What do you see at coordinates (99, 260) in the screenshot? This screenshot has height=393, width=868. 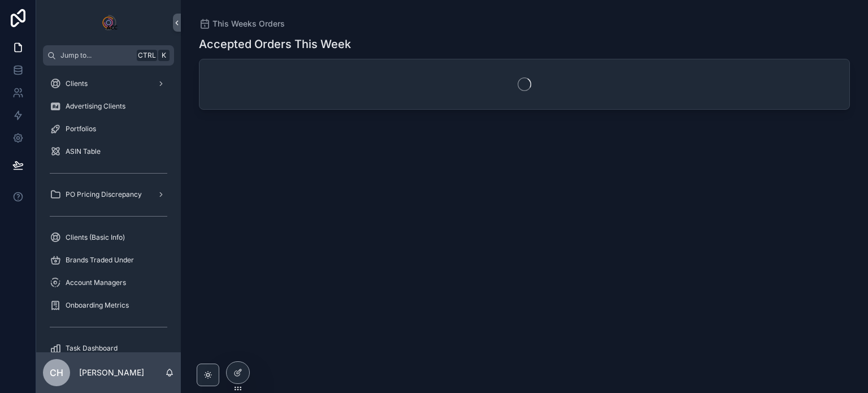 I see `span: Brands Traded Under` at bounding box center [99, 260].